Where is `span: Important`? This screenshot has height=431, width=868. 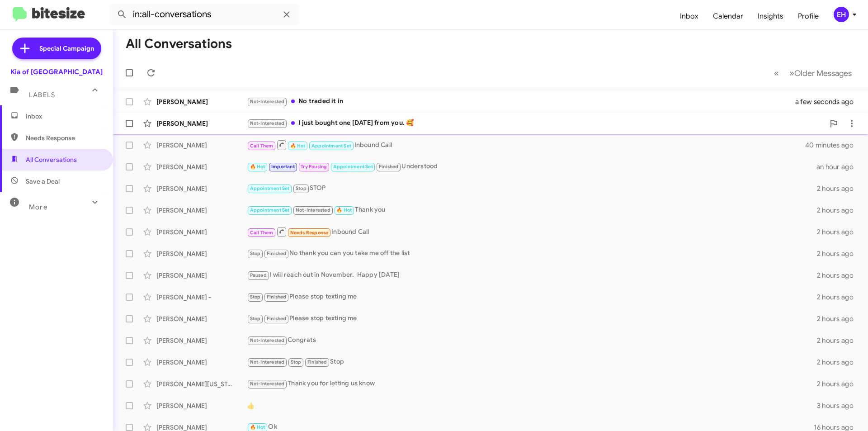 span: Important is located at coordinates (283, 166).